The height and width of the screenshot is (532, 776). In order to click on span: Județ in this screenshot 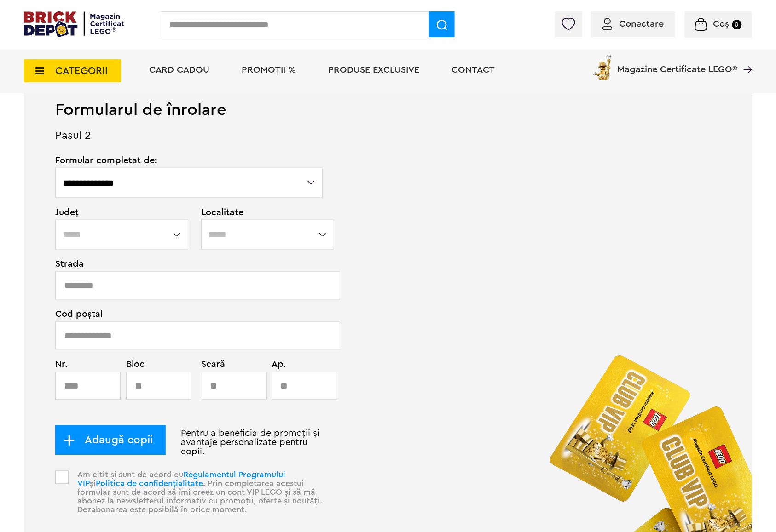, I will do `click(122, 213)`.